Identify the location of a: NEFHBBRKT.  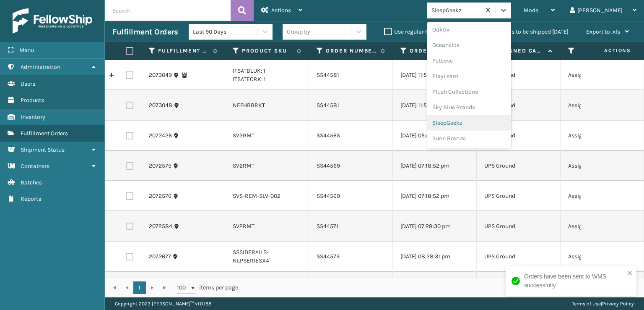
(248, 105).